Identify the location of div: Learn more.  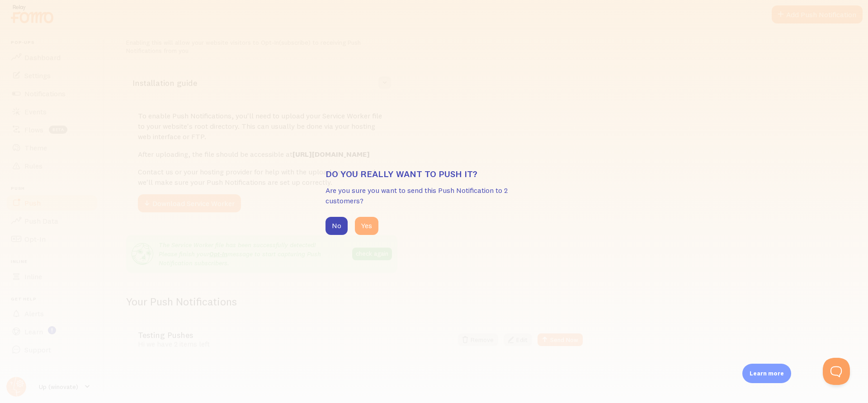
(766, 373).